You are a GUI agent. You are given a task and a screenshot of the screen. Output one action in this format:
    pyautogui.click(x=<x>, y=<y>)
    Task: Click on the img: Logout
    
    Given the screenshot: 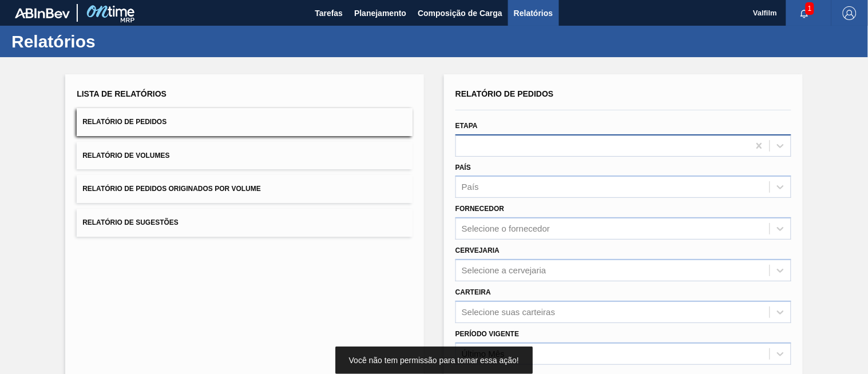 What is the action you would take?
    pyautogui.click(x=850, y=13)
    